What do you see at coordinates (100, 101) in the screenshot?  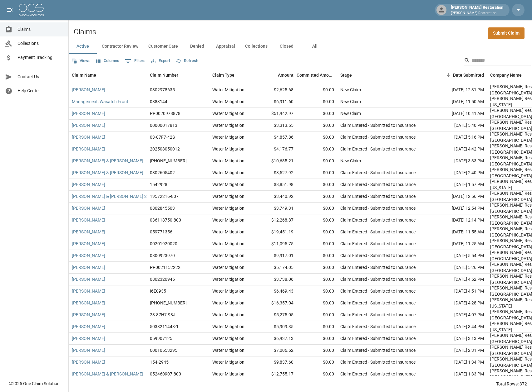 I see `a: Management, Wasatch Front` at bounding box center [100, 101].